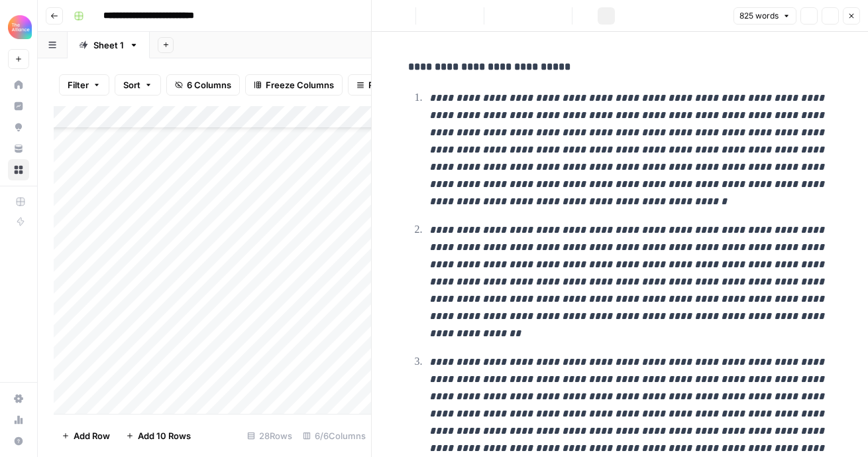  Describe the element at coordinates (18, 169) in the screenshot. I see `a: Browse` at that location.